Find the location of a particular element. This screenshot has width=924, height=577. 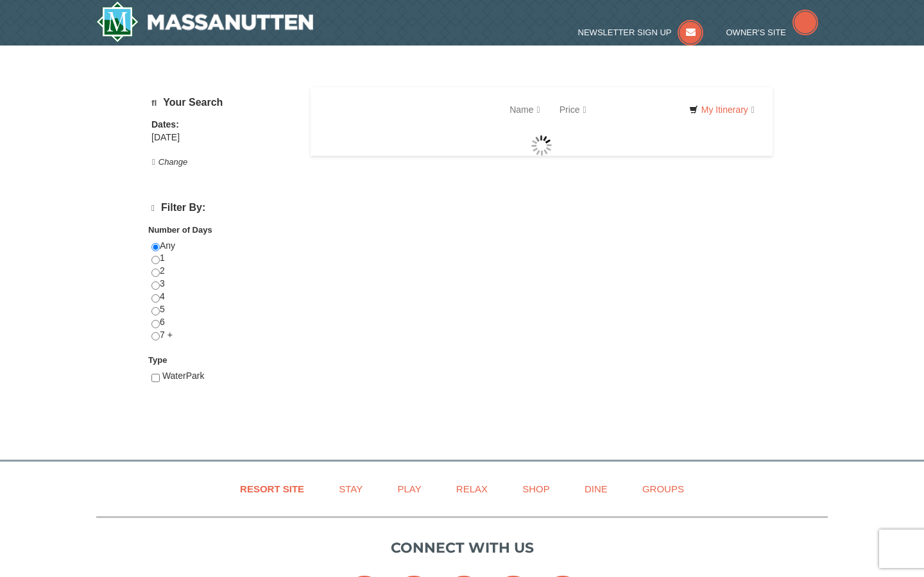

h4: Filter By: is located at coordinates (222, 208).